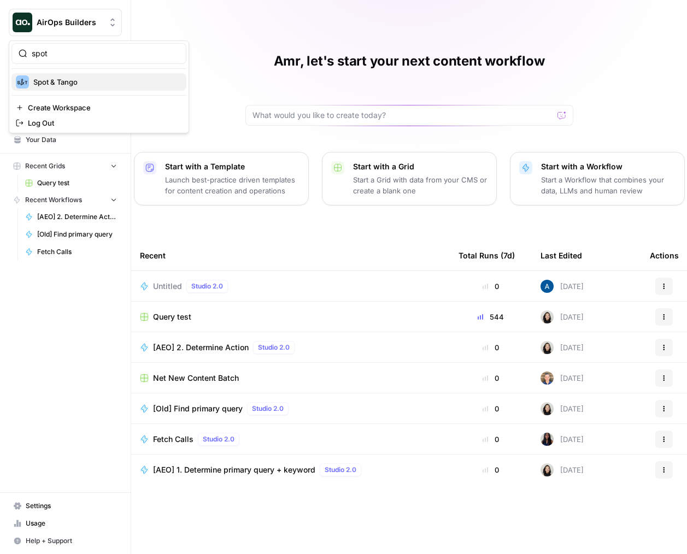  What do you see at coordinates (490, 317) in the screenshot?
I see `div: 544` at bounding box center [490, 317].